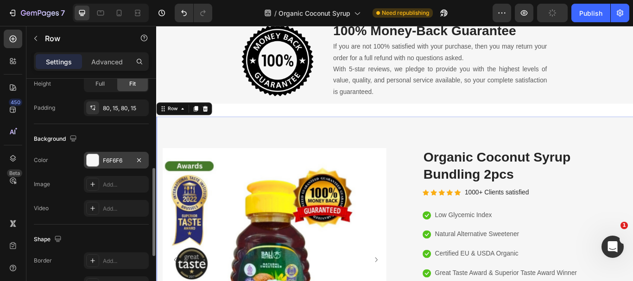 The image size is (633, 281). Describe the element at coordinates (63, 13) in the screenshot. I see `p: 7` at that location.